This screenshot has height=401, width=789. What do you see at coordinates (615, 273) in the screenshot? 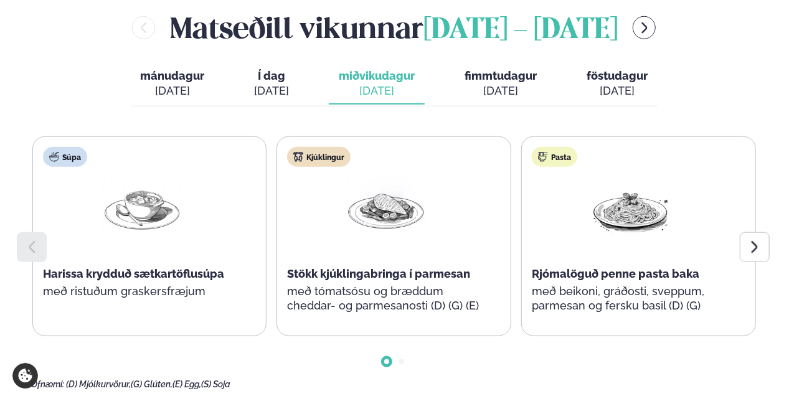
I see `span: Rjómalöguð penne pasta baka` at bounding box center [615, 273].